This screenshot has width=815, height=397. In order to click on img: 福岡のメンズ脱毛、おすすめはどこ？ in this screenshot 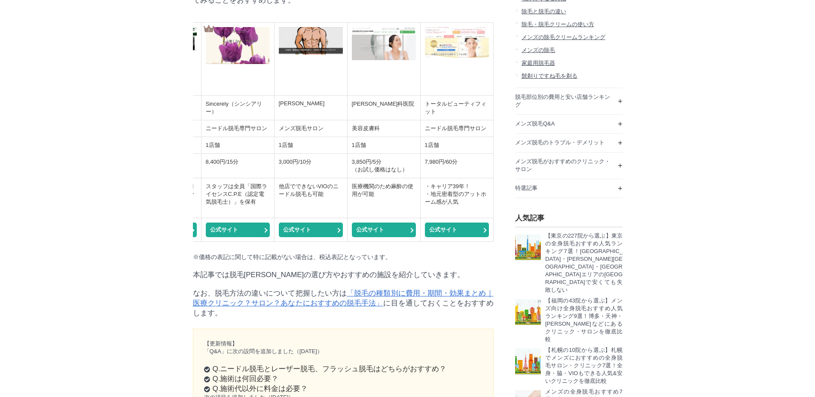, I will do `click(528, 312)`.